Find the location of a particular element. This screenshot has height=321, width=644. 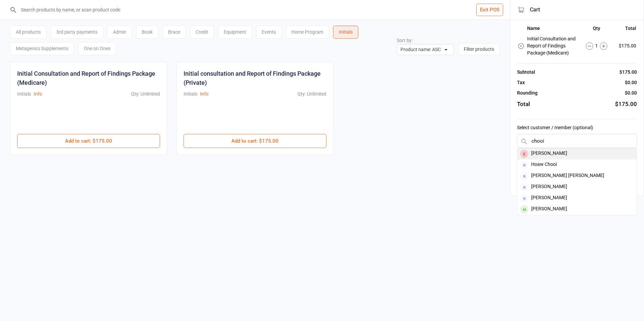

div: Initial consultation and Report of Findings Package (Private) is located at coordinates (255, 78).